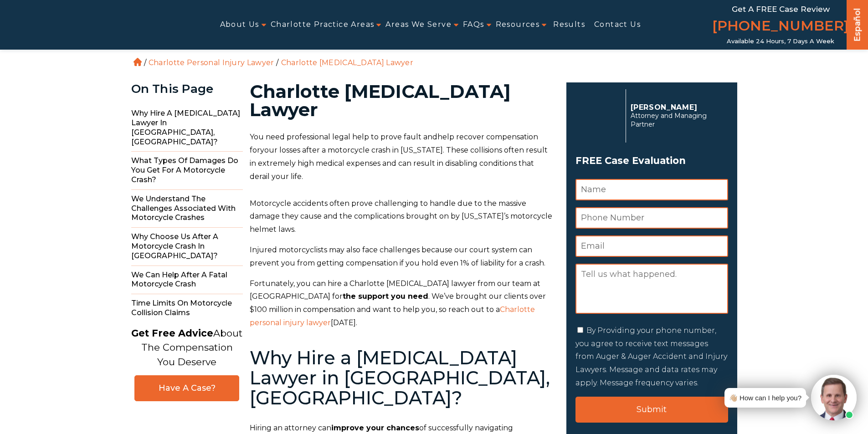 The width and height of the screenshot is (868, 434). What do you see at coordinates (780, 9) in the screenshot?
I see `span: Get a FREE Case Review` at bounding box center [780, 9].